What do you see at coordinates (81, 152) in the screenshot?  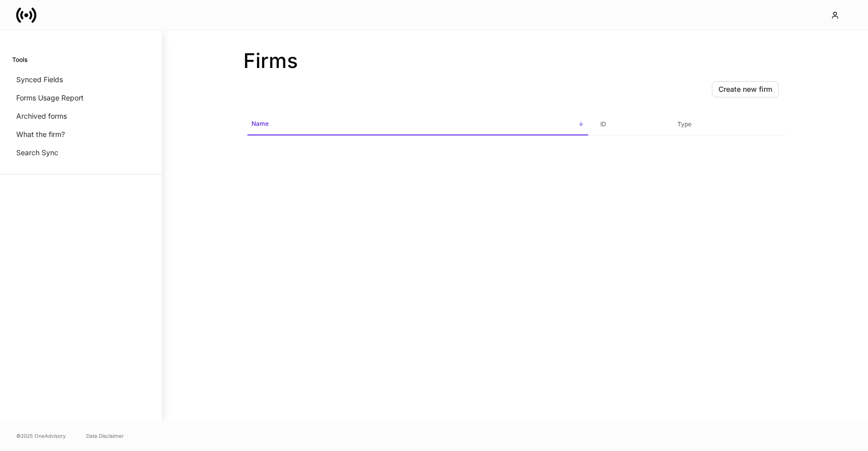 I see `a: Search Sync` at bounding box center [81, 152].